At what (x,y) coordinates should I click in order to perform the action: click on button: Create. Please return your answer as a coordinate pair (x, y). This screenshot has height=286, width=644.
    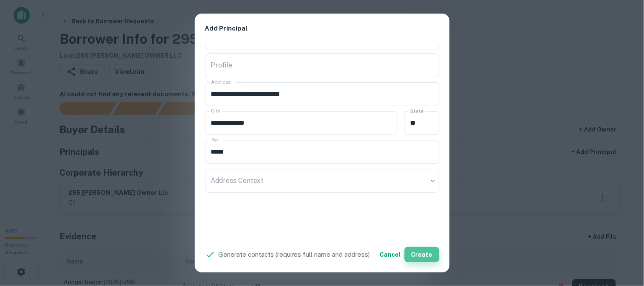
    Looking at the image, I should click on (422, 255).